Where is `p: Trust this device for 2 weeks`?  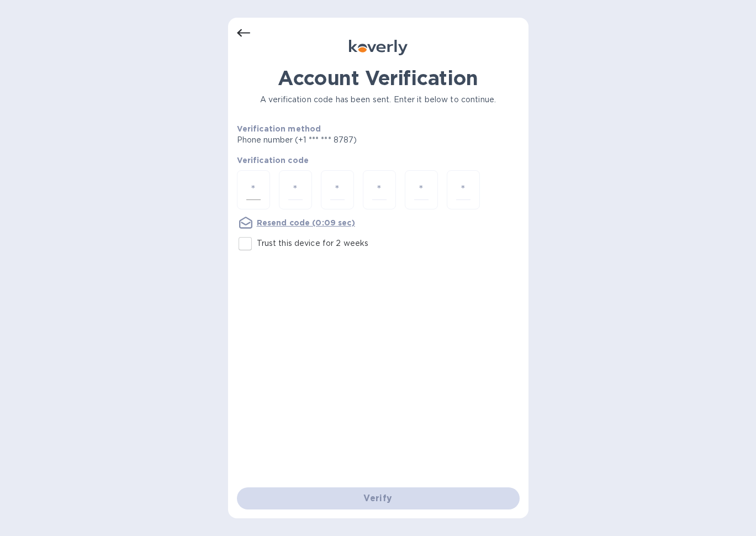 p: Trust this device for 2 weeks is located at coordinates (313, 243).